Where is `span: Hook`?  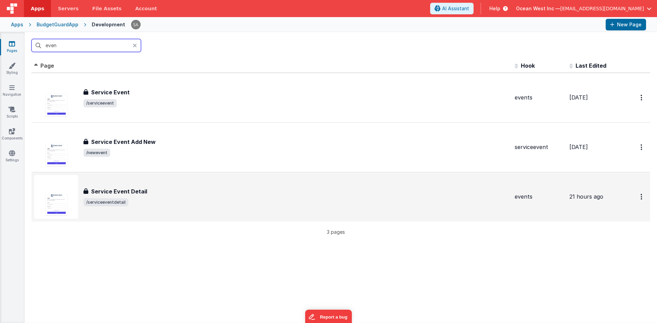
span: Hook is located at coordinates (528, 66).